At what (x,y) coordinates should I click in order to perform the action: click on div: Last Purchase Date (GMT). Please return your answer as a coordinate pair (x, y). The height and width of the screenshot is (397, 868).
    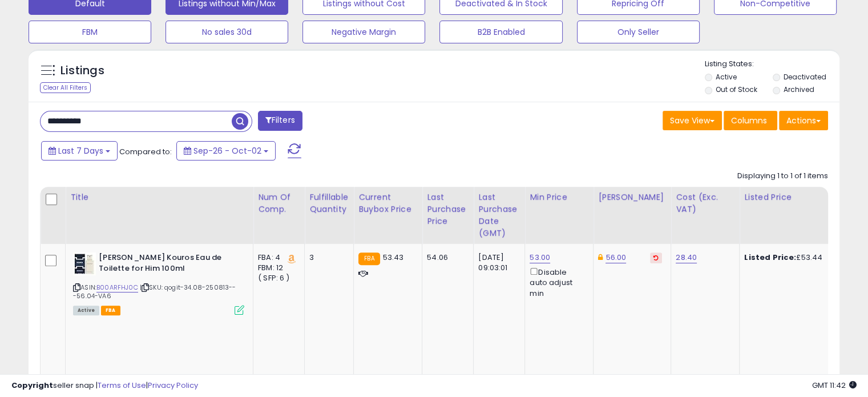
    Looking at the image, I should click on (499, 215).